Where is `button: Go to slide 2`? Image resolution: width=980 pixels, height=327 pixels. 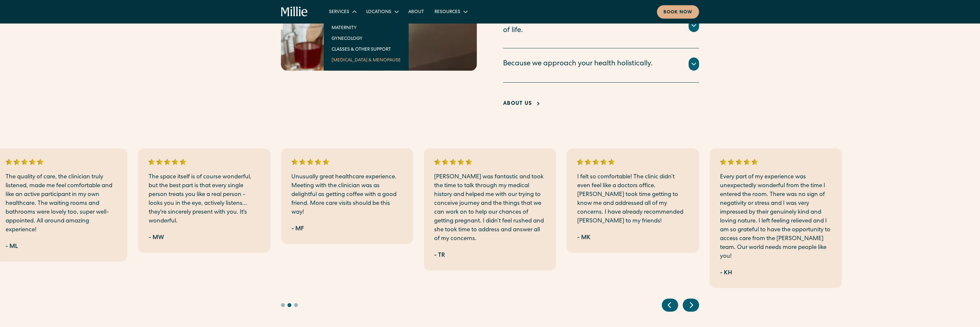
button: Go to slide 2 is located at coordinates (289, 306).